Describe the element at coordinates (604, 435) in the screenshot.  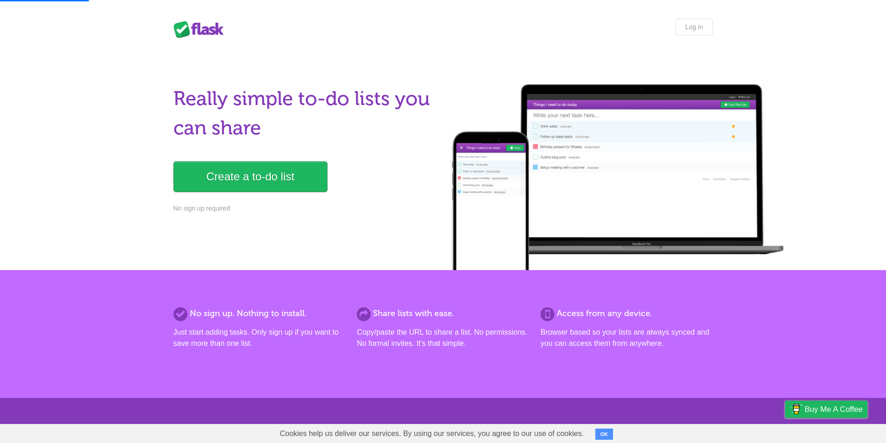
I see `button: OK` at that location.